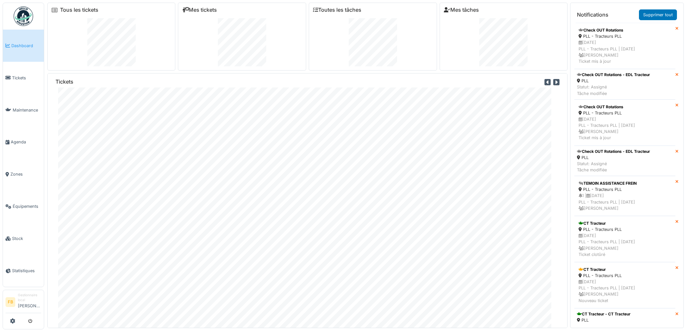  Describe the element at coordinates (462, 10) in the screenshot. I see `a: Mes tâches` at that location.